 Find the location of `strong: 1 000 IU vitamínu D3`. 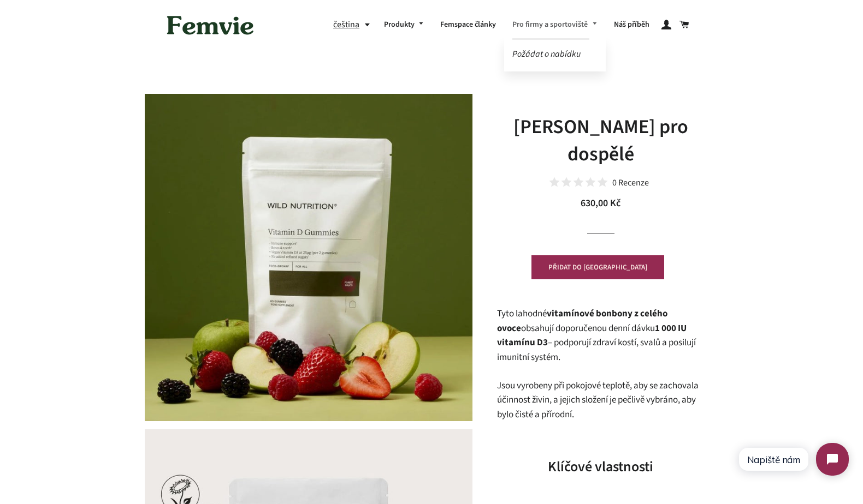

strong: 1 000 IU vitamínu D3 is located at coordinates (592, 335).